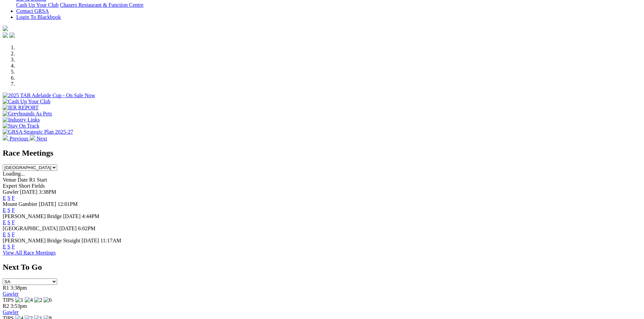  Describe the element at coordinates (47, 192) in the screenshot. I see `span: 3:38PM` at that location.